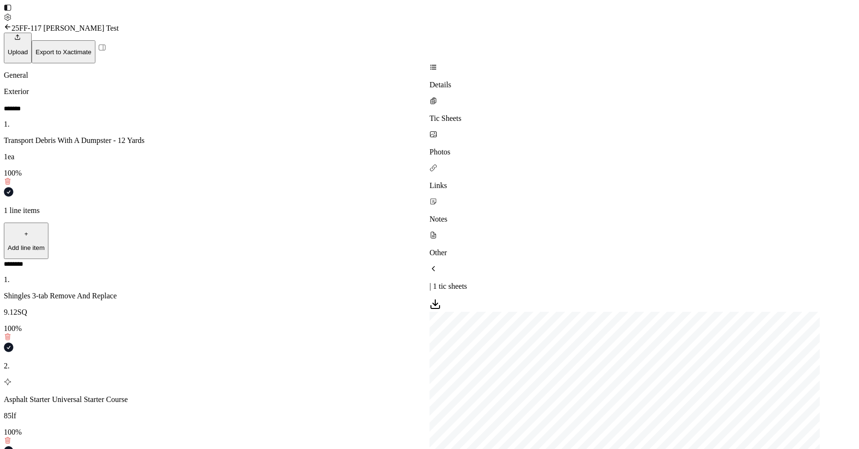 The height and width of the screenshot is (449, 859). What do you see at coordinates (63, 52) in the screenshot?
I see `p: Export to Xactimate` at bounding box center [63, 52].